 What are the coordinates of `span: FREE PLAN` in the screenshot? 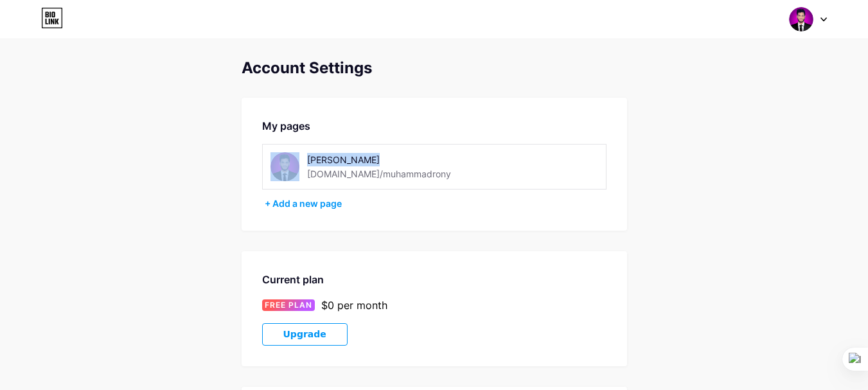 It's located at (288, 305).